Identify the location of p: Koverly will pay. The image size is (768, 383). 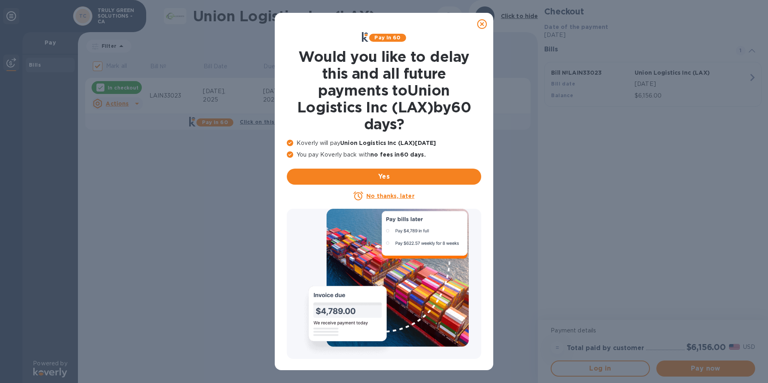
(384, 143).